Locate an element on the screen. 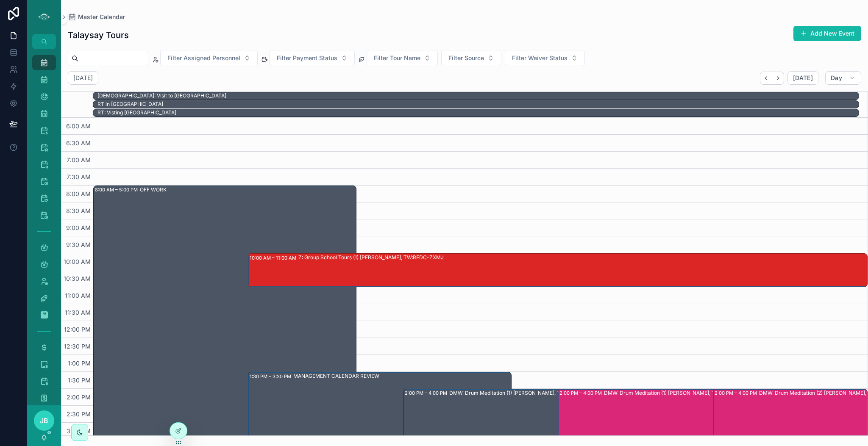 Image resolution: width=868 pixels, height=446 pixels. span: Filter Payment Status is located at coordinates (306, 58).